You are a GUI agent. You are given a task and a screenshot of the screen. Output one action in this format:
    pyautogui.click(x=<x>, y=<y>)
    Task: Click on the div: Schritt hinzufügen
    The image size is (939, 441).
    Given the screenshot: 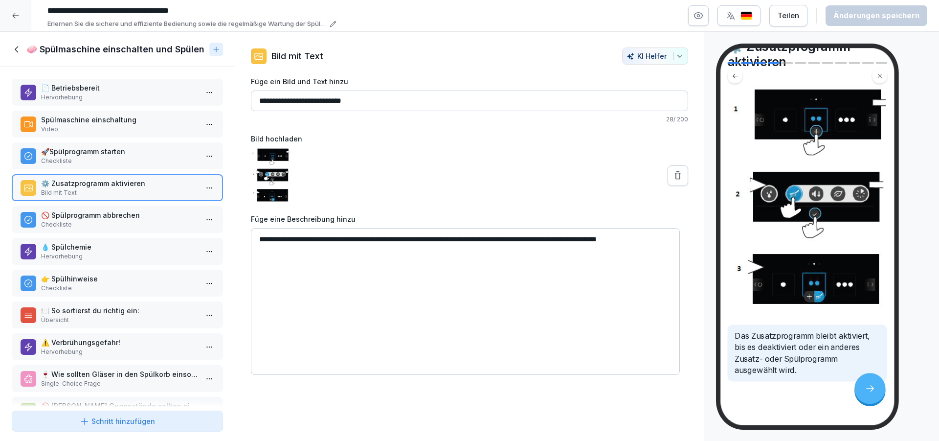 What is the action you would take?
    pyautogui.click(x=117, y=421)
    